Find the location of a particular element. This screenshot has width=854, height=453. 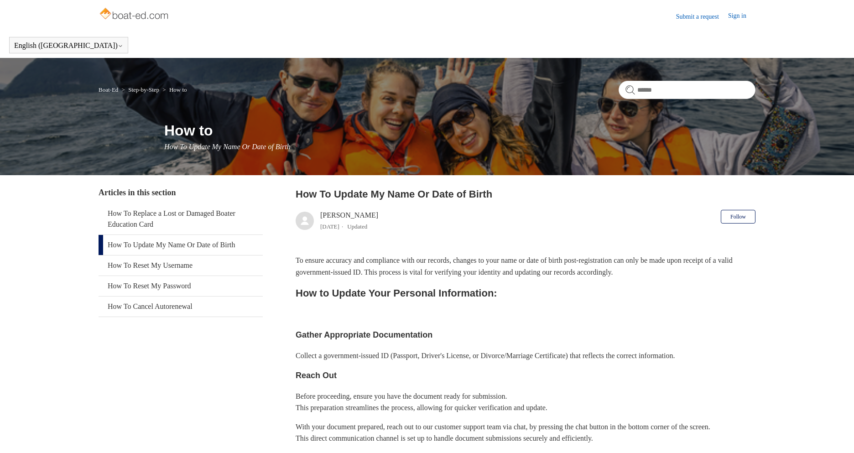

a: Submit a request is located at coordinates (702, 16).